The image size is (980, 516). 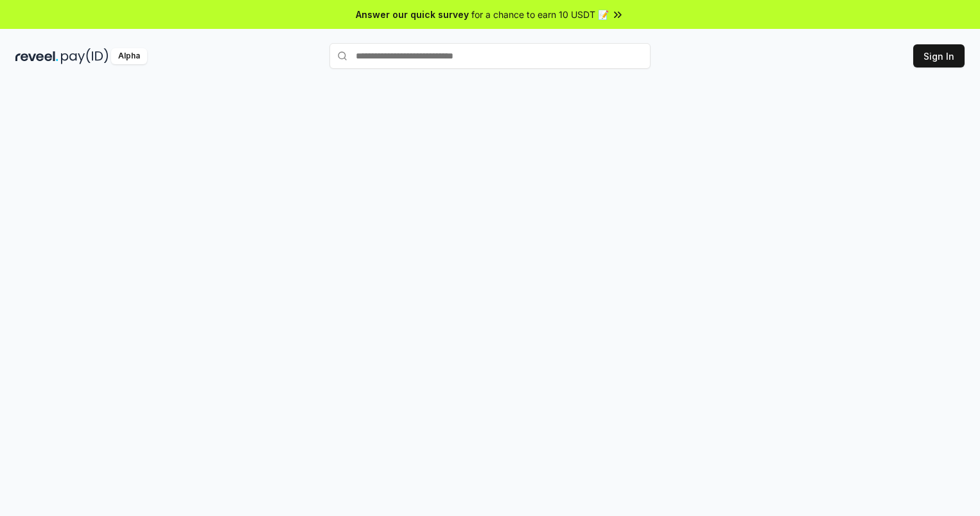 What do you see at coordinates (540, 14) in the screenshot?
I see `span: for a chance to earn 10 USDT 📝` at bounding box center [540, 14].